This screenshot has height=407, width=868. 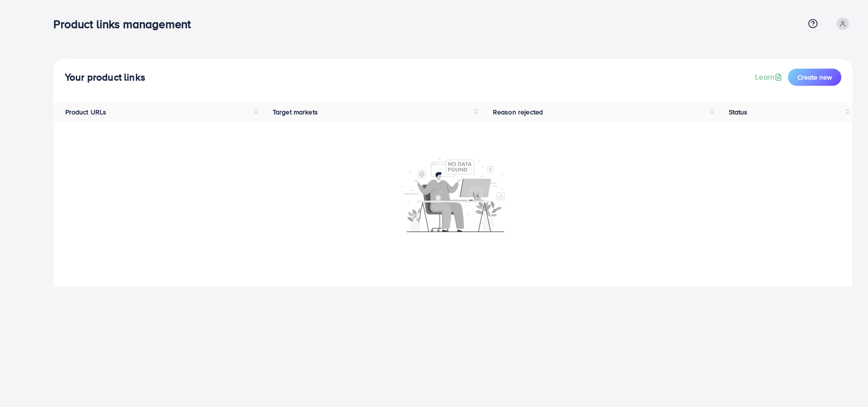 What do you see at coordinates (86, 112) in the screenshot?
I see `span: Product URLs` at bounding box center [86, 112].